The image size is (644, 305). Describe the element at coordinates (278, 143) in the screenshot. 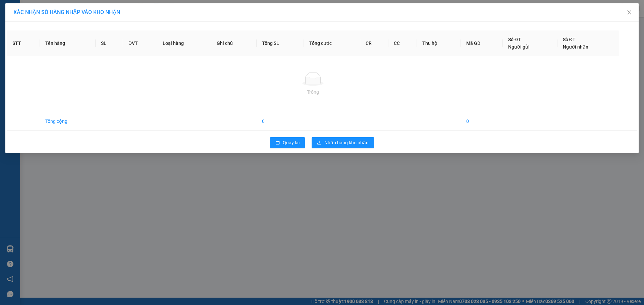

I see `span: rollback` at that location.